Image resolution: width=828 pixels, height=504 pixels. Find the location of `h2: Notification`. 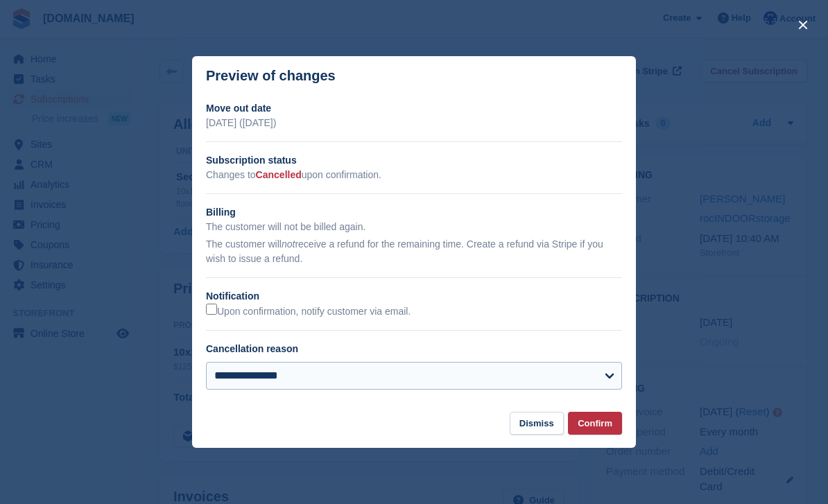

h2: Notification is located at coordinates (414, 296).